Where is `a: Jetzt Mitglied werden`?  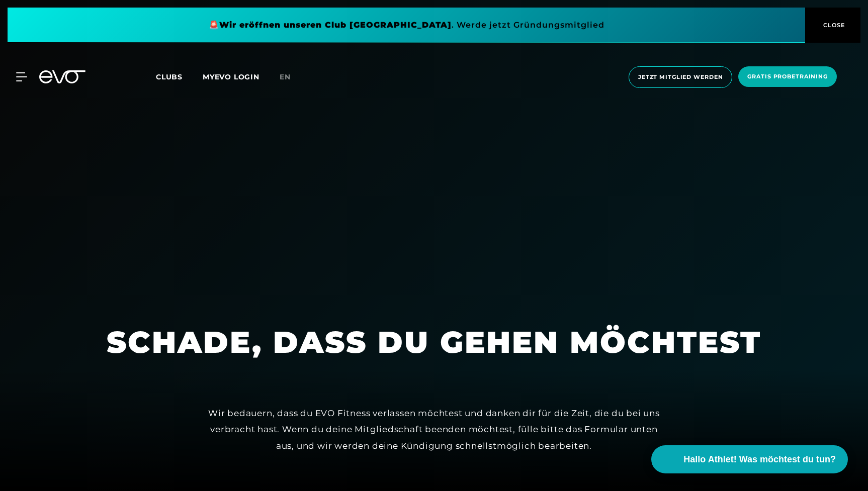 a: Jetzt Mitglied werden is located at coordinates (680, 77).